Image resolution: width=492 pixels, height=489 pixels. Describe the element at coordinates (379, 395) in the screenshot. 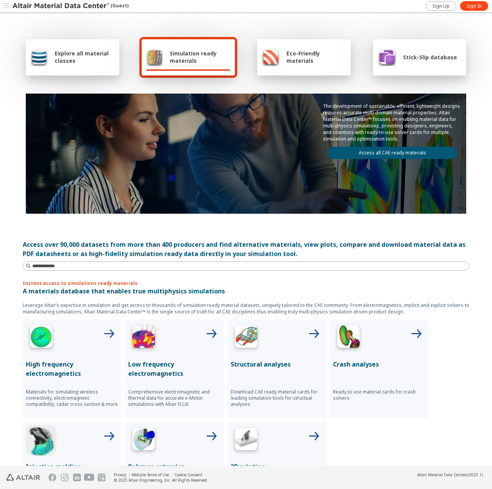

I see `p: Ready to use material cards for crash solvers` at that location.